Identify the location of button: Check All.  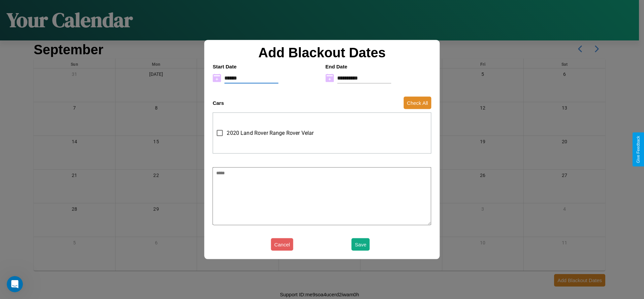
(417, 103).